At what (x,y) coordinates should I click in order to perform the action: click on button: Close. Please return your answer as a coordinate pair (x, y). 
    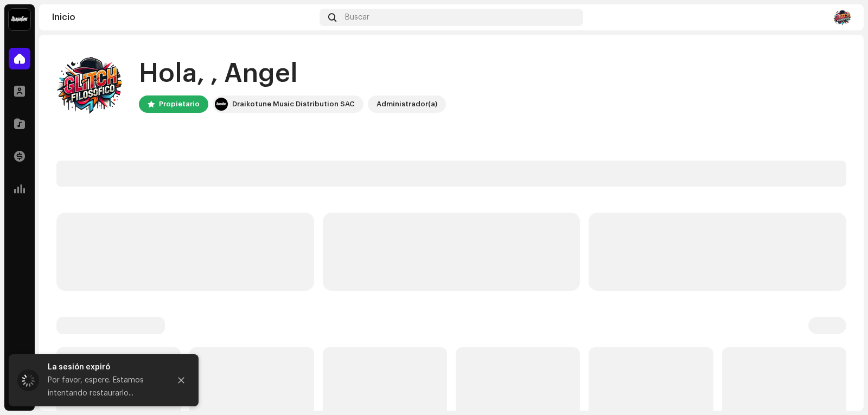
    Looking at the image, I should click on (181, 381).